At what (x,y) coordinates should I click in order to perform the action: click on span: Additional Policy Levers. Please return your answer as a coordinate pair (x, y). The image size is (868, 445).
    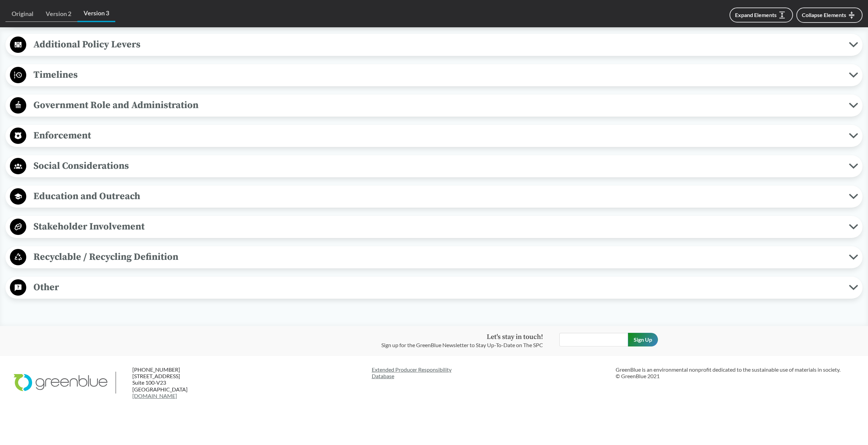
    Looking at the image, I should click on (438, 44).